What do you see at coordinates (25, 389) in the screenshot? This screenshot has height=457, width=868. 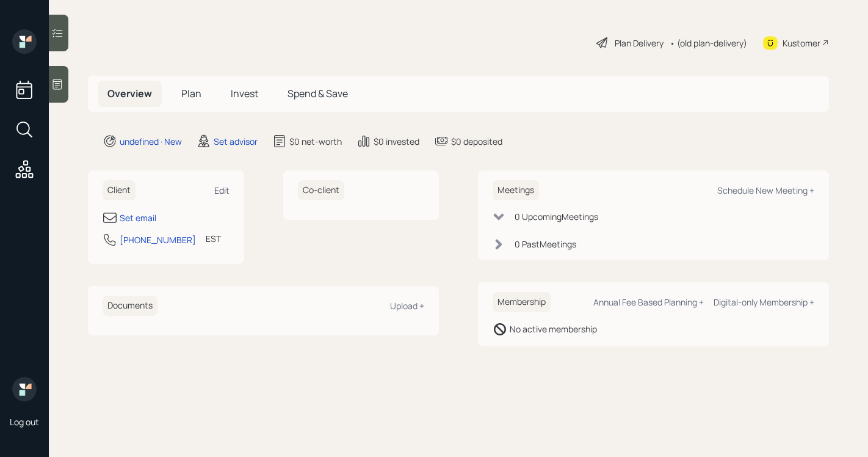 I see `img: retirable_logo.png` at bounding box center [25, 389].